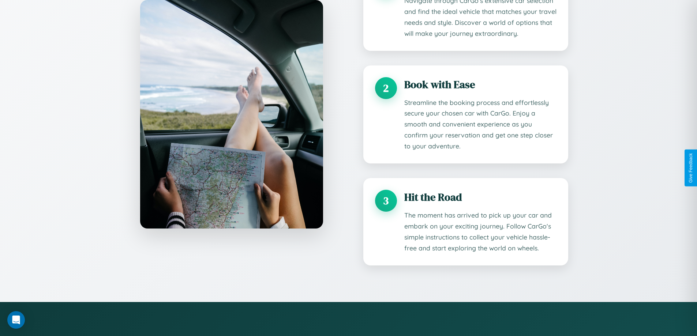 The image size is (697, 336). Describe the element at coordinates (386, 201) in the screenshot. I see `div: 3` at that location.